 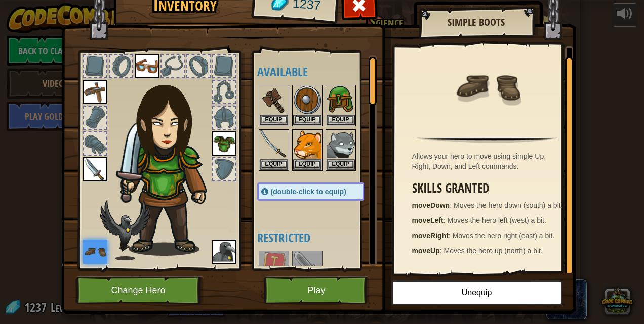 I want to click on img: raven-paper-doll.png, so click(x=125, y=230).